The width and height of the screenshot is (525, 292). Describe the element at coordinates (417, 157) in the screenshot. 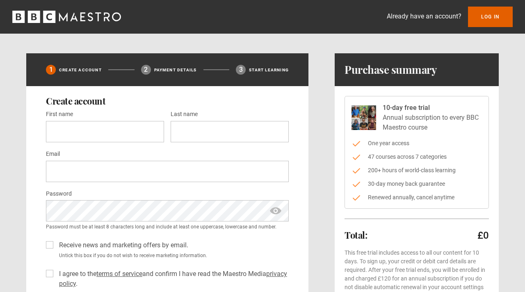

I see `li: 47 courses across 7 categories` at that location.